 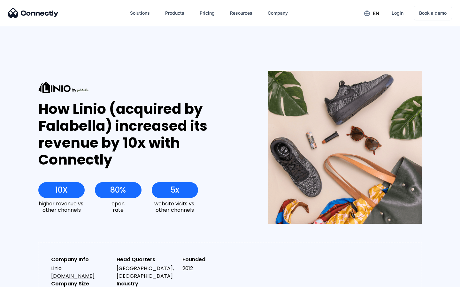 I want to click on div: 2012, so click(x=212, y=269).